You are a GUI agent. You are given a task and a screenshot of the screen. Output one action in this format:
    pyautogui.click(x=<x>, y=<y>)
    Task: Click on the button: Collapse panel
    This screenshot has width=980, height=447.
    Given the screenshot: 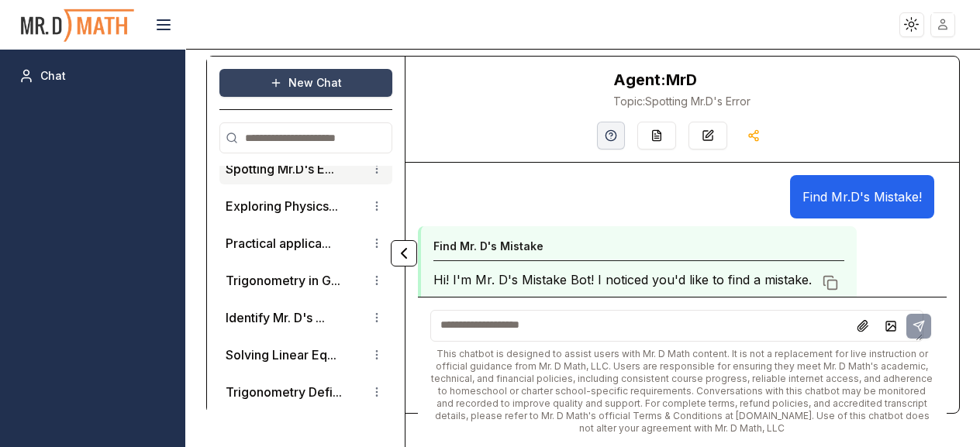 What is the action you would take?
    pyautogui.click(x=403, y=253)
    